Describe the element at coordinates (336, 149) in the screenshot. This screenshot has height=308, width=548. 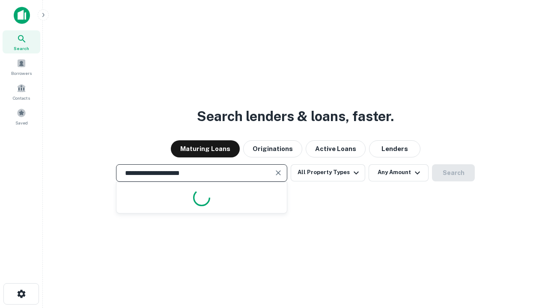
I see `button: Active Loans` at that location.